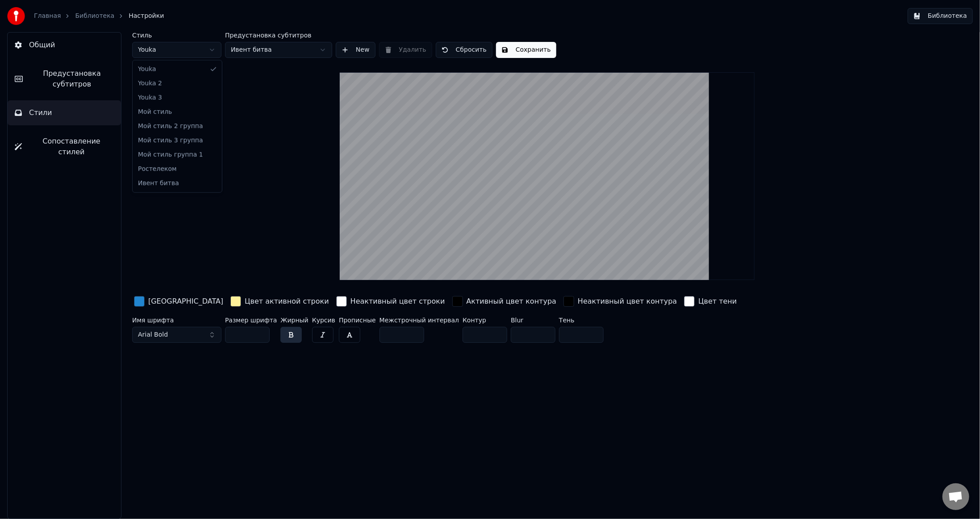 This screenshot has width=980, height=519. I want to click on span: Мой стиль группа 1, so click(171, 154).